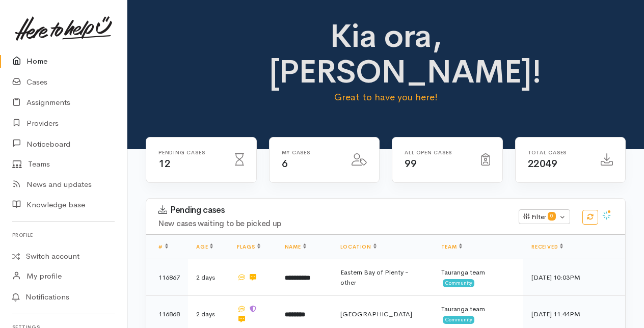 The height and width of the screenshot is (328, 644). What do you see at coordinates (208, 277) in the screenshot?
I see `td: 2 days` at bounding box center [208, 277].